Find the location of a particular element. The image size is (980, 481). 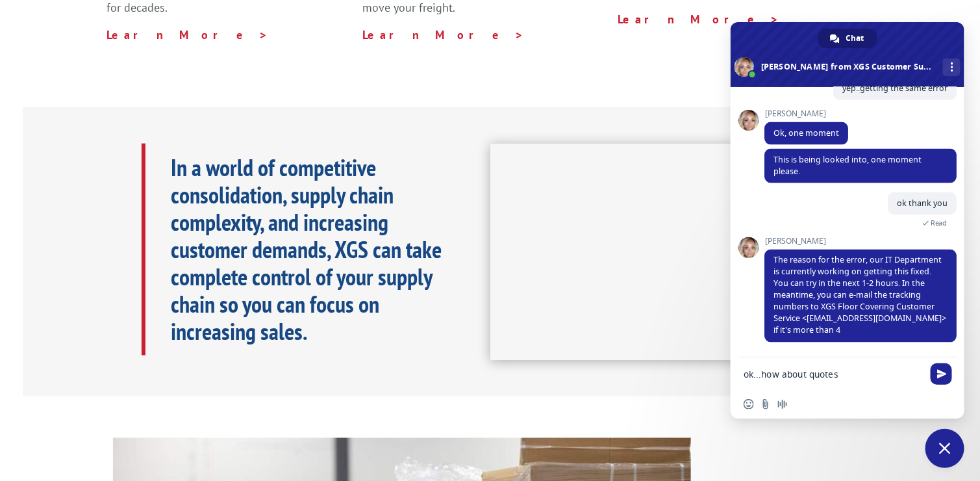

div: Close chat is located at coordinates (945, 448).